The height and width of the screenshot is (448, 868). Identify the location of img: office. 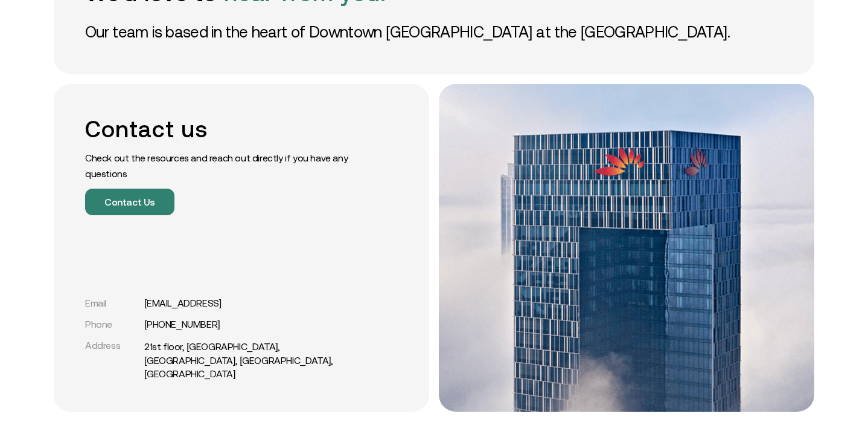
(627, 248).